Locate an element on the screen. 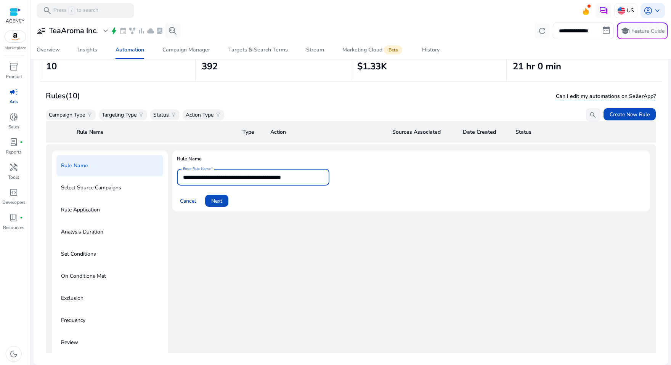  span: cloud is located at coordinates (151, 31).